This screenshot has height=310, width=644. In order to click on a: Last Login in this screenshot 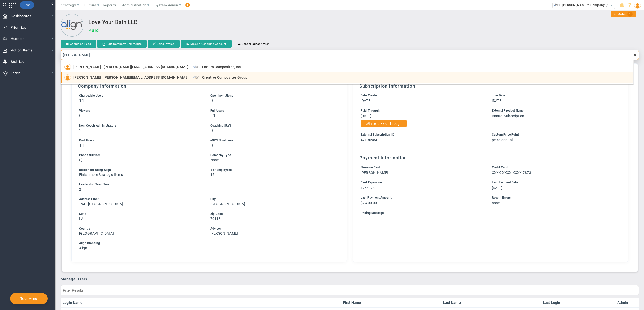, I will do `click(555, 303)`.